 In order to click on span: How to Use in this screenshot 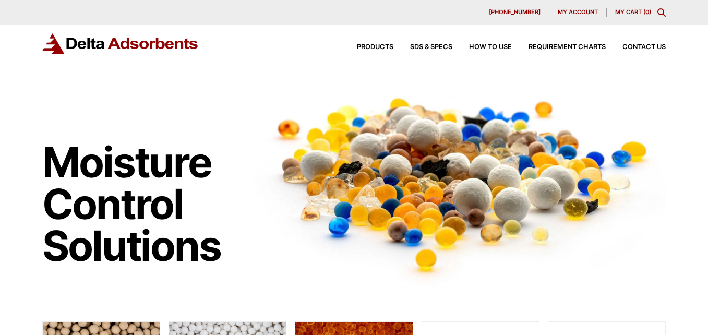, I will do `click(491, 47)`.